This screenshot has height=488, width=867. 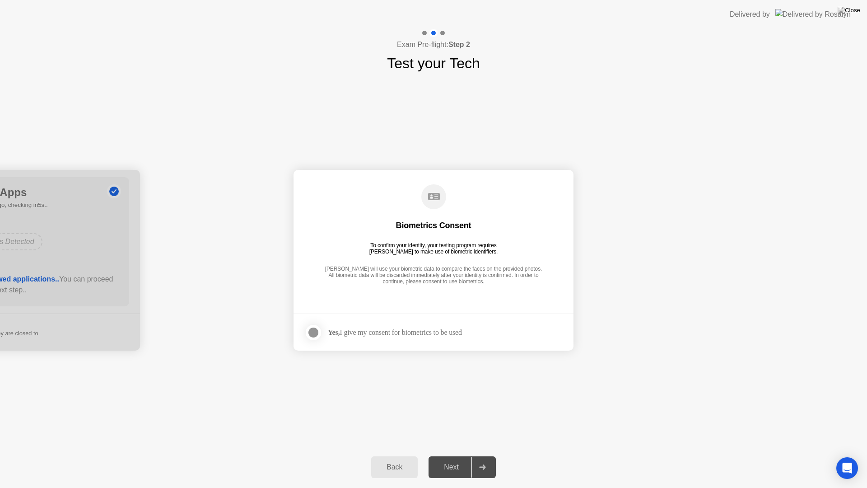 What do you see at coordinates (394, 467) in the screenshot?
I see `button: Back` at bounding box center [394, 467].